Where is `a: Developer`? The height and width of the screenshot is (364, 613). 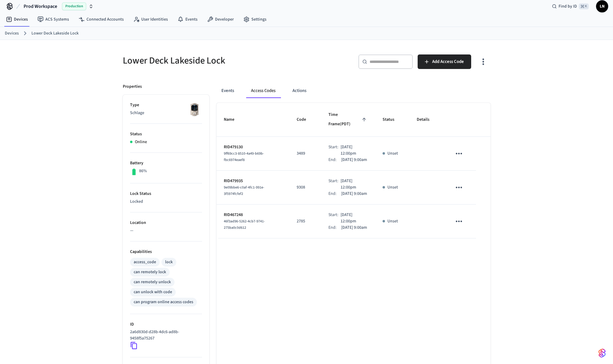 a: Developer is located at coordinates (221, 19).